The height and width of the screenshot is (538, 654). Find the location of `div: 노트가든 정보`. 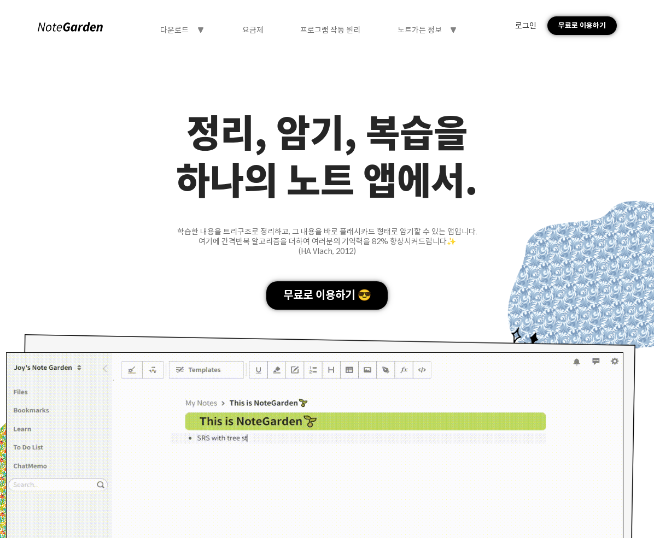

div: 노트가든 정보 is located at coordinates (419, 30).